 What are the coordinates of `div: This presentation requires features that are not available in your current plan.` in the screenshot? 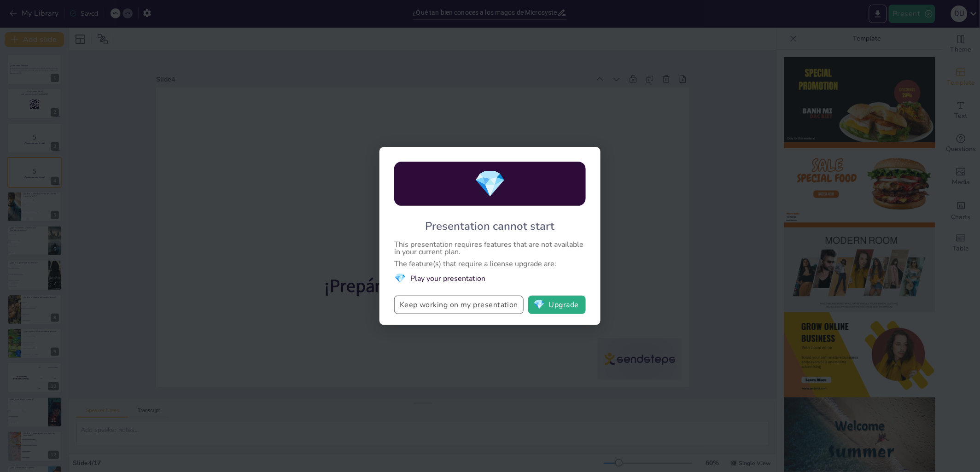 It's located at (490, 248).